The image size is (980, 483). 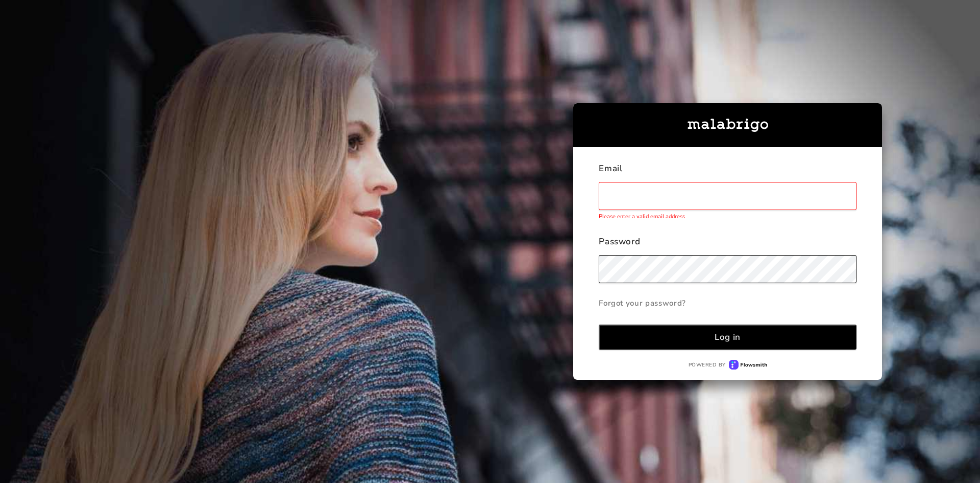 What do you see at coordinates (727, 364) in the screenshot?
I see `a: Powered byFlowsmith logo` at bounding box center [727, 364].